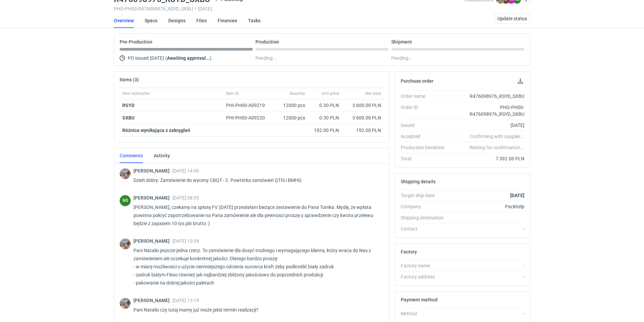  What do you see at coordinates (256, 310) in the screenshot?
I see `p: Pani Natalio czy tutaj mamy już może jakiś termin realizacji?` at bounding box center [256, 310].